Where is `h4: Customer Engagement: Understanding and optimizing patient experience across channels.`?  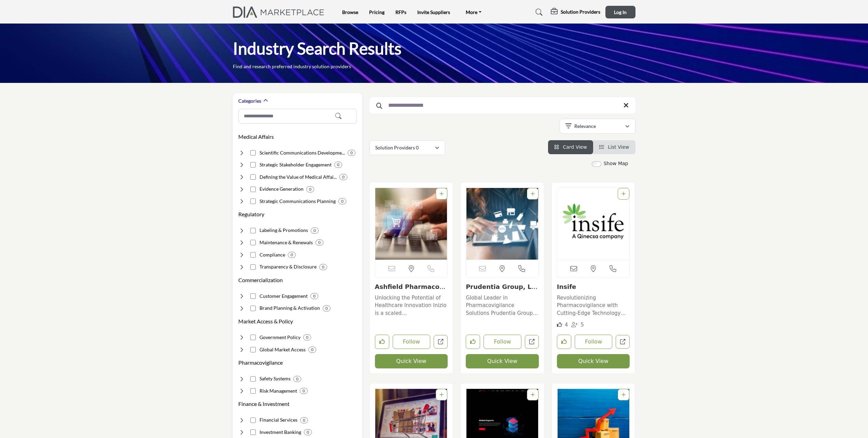
h4: Customer Engagement: Understanding and optimizing patient experience across channels. is located at coordinates (284, 296).